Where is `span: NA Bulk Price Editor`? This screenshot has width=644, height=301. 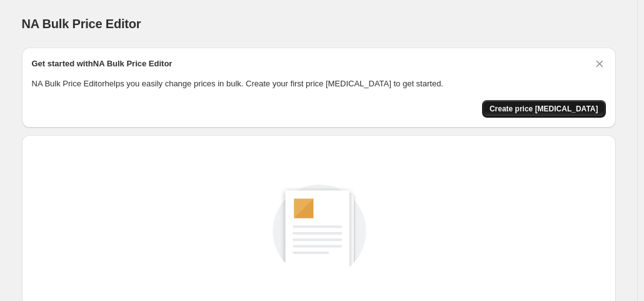
span: NA Bulk Price Editor is located at coordinates (82, 24).